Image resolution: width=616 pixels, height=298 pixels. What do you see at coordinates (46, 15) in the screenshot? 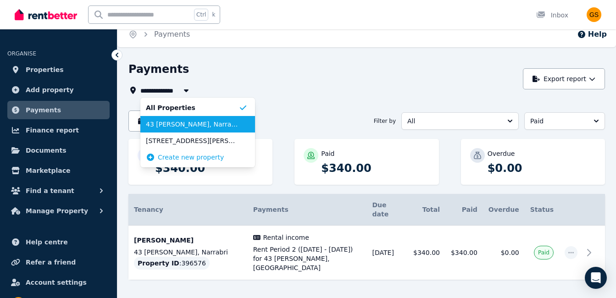
I see `img: RentBetter` at bounding box center [46, 15].